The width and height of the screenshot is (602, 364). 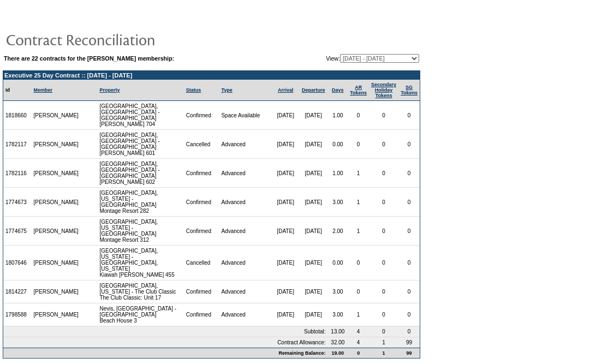 What do you see at coordinates (109, 90) in the screenshot?
I see `a: Property` at bounding box center [109, 90].